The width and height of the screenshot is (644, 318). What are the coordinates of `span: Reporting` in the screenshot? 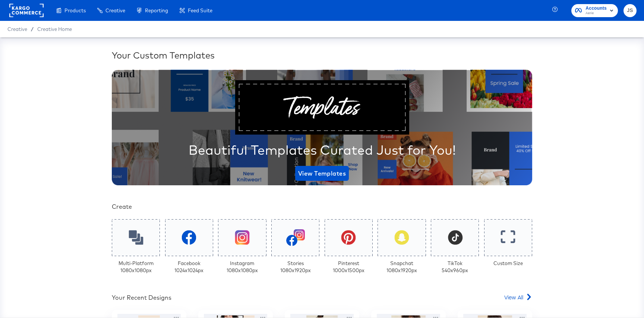 It's located at (156, 11).